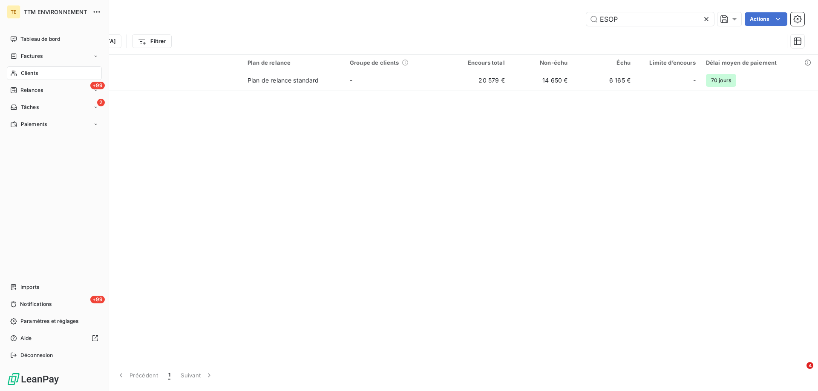 This screenshot has width=818, height=391. Describe the element at coordinates (541, 80) in the screenshot. I see `td: 14 650 €` at that location.